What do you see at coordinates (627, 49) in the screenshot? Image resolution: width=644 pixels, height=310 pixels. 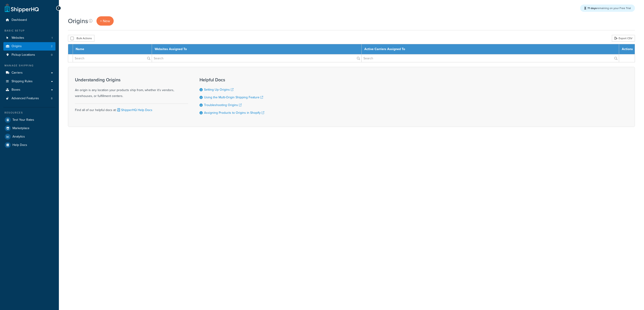 I see `th: Actions` at bounding box center [627, 49].